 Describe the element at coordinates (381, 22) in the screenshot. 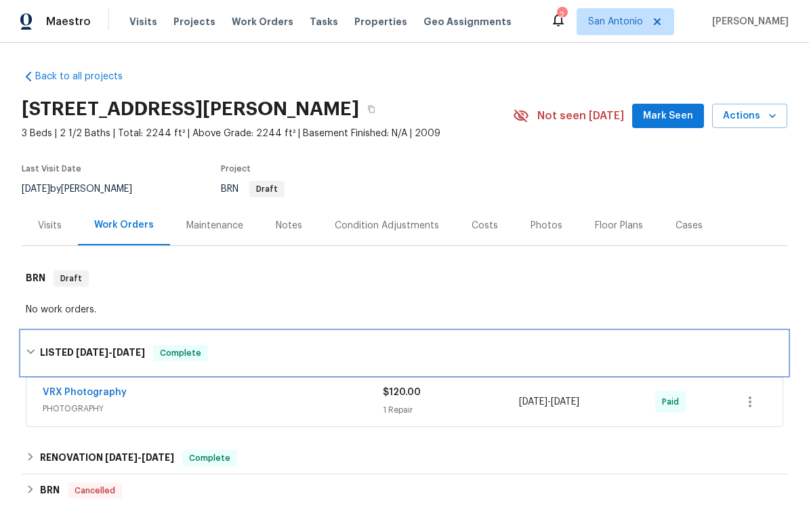

I see `span: Properties` at that location.